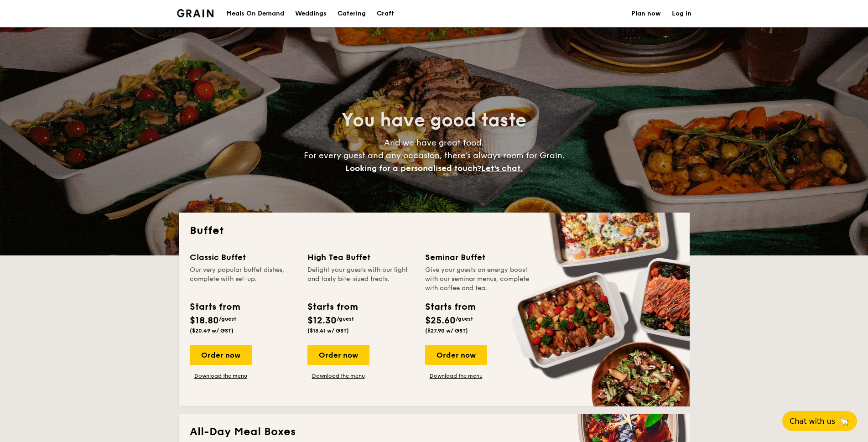  What do you see at coordinates (361, 279) in the screenshot?
I see `div: Delight your guests with our light and tasty bite-sized treats.` at bounding box center [361, 279].